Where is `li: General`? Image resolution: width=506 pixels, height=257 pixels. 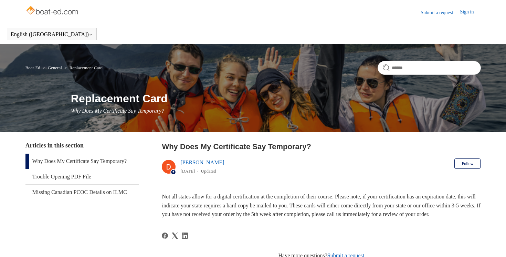 li: General is located at coordinates (52, 67).